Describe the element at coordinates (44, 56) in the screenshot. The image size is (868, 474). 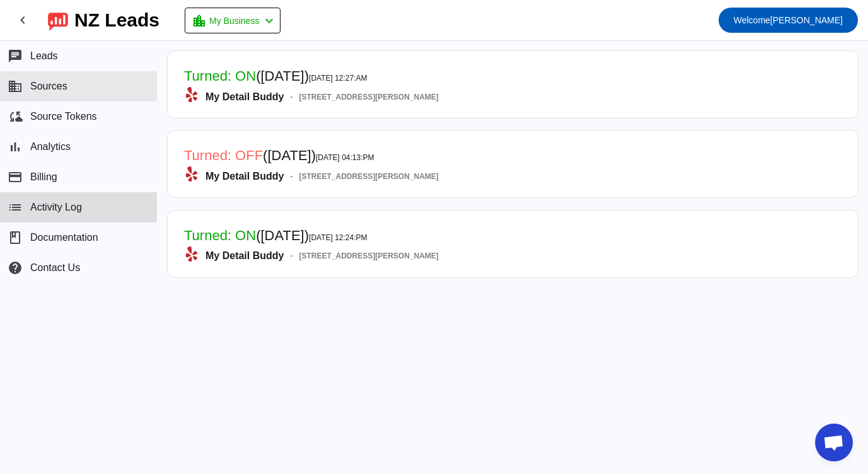
I see `span: Leads` at that location.